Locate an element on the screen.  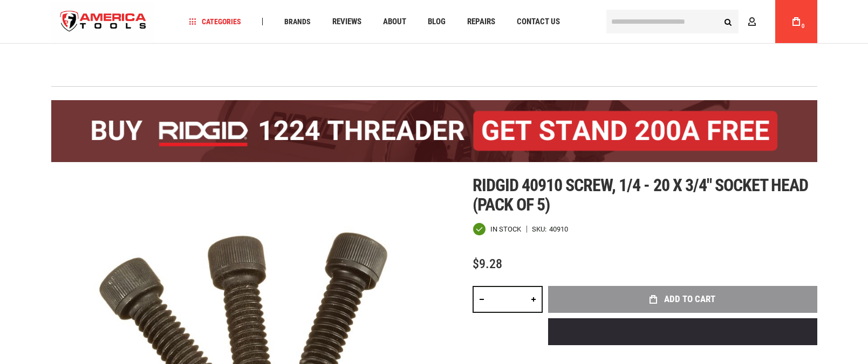
a: Contact Us is located at coordinates (538, 22).